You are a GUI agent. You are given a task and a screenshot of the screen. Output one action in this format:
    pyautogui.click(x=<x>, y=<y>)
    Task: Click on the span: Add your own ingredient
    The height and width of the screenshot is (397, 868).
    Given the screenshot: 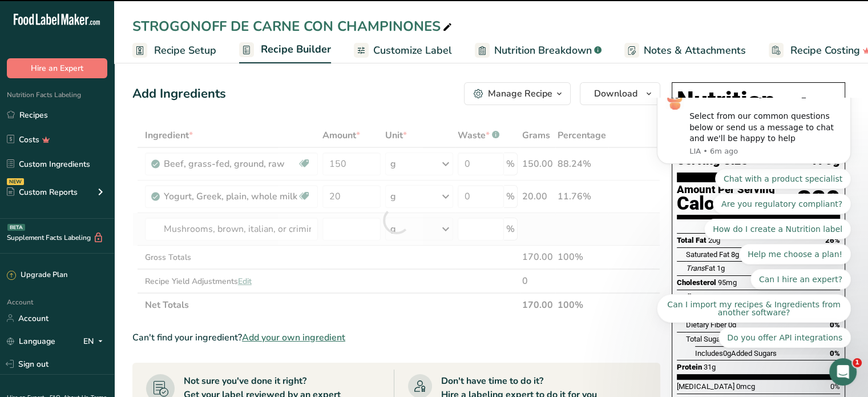 What is the action you would take?
    pyautogui.click(x=293, y=337)
    